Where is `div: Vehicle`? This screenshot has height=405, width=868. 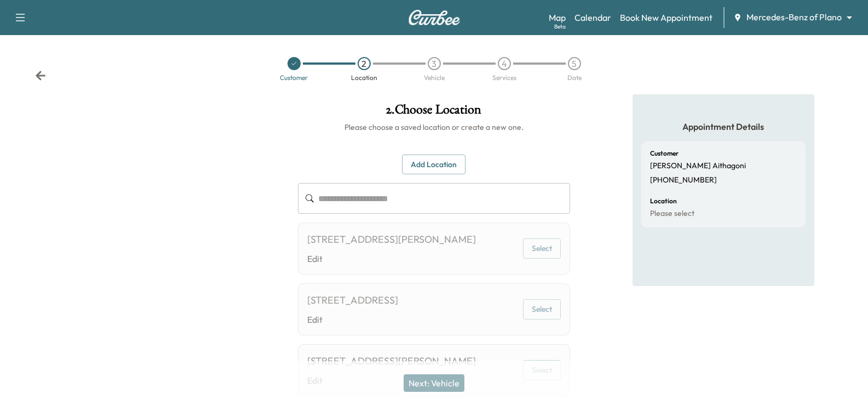
div: Vehicle is located at coordinates (434, 78).